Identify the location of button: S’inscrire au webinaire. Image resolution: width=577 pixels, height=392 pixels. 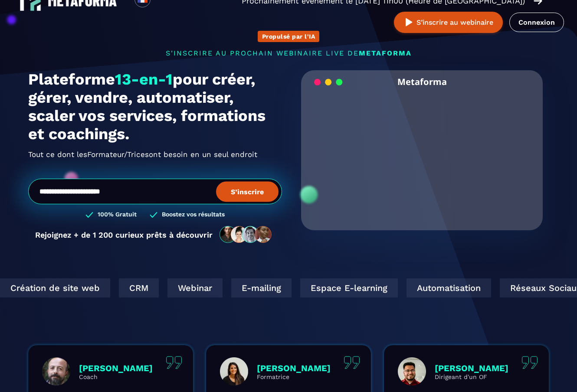
(448, 22).